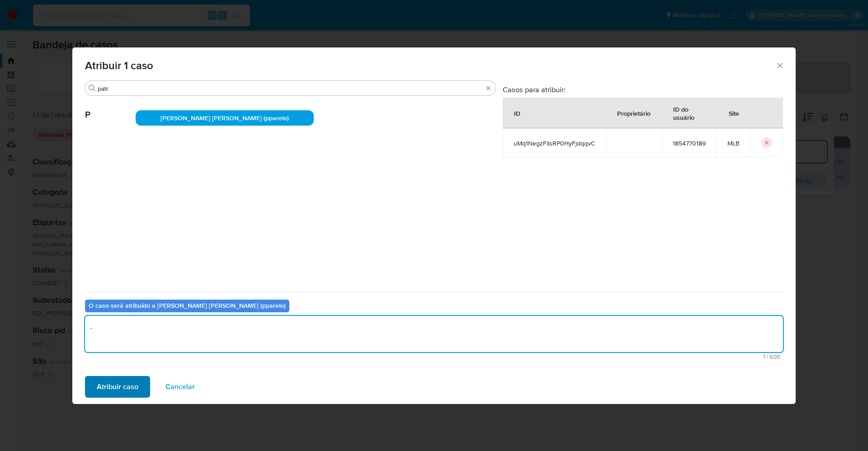 This screenshot has width=868, height=451. What do you see at coordinates (434, 226) in the screenshot?
I see `div: assign-modal` at bounding box center [434, 226].